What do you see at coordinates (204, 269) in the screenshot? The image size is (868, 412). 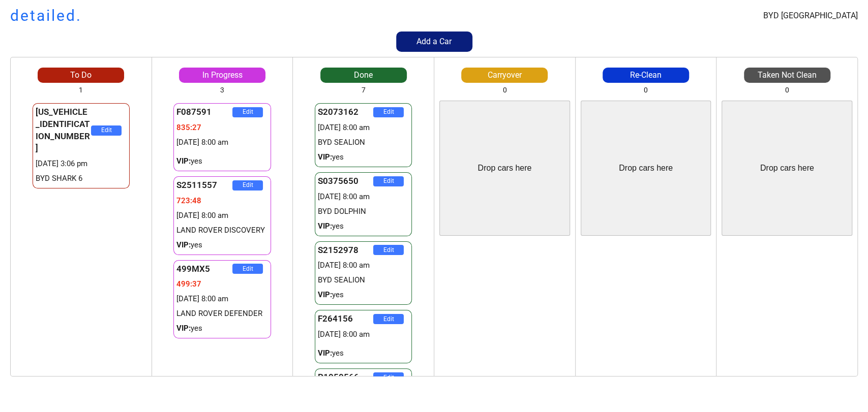 I see `div: 499MX5` at bounding box center [204, 269].